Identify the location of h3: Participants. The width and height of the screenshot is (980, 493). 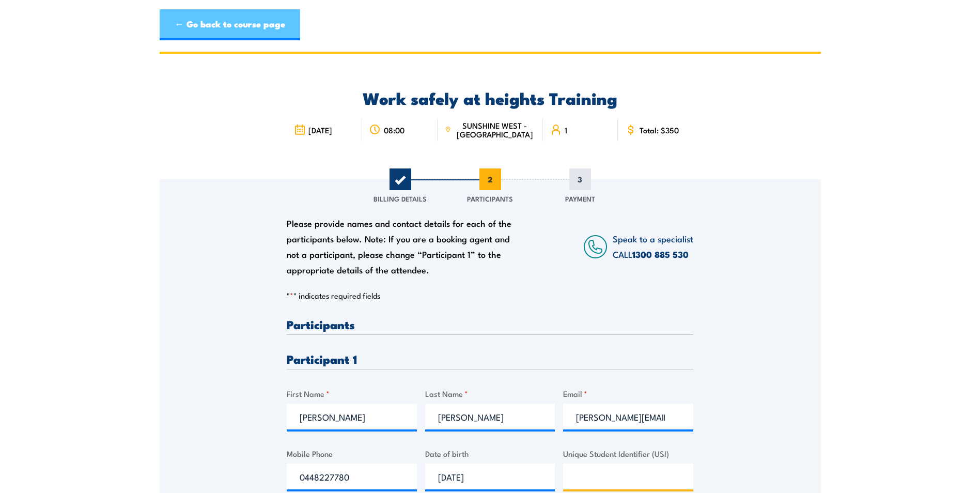
(490, 324).